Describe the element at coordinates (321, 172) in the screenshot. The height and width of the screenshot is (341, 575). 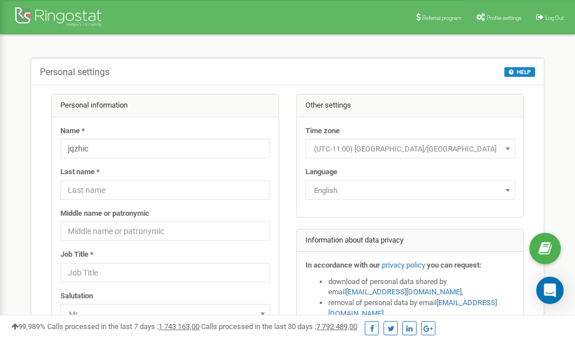
I see `label: Language` at that location.